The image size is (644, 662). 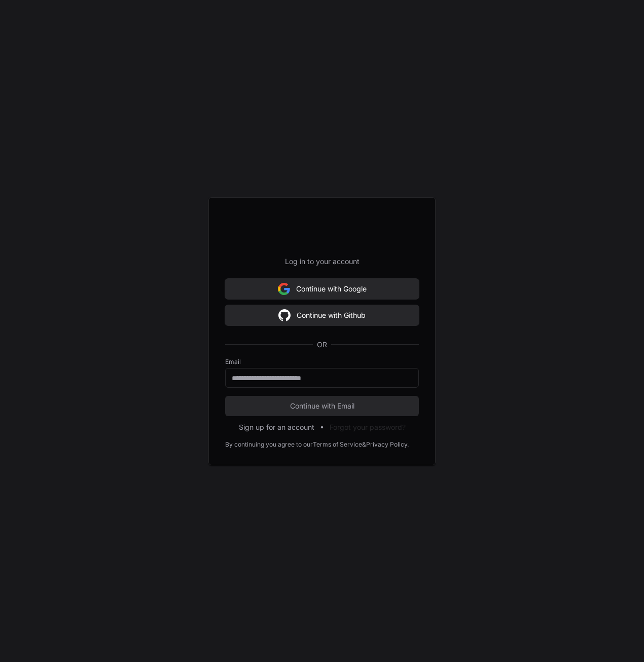 What do you see at coordinates (322, 289) in the screenshot?
I see `button: Continue with Google` at bounding box center [322, 289].